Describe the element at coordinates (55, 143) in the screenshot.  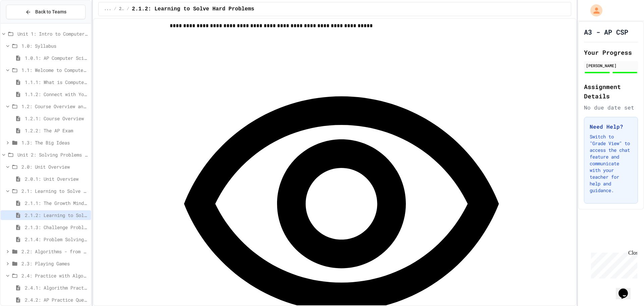
I see `span: 1.3: The Big Ideas` at that location.